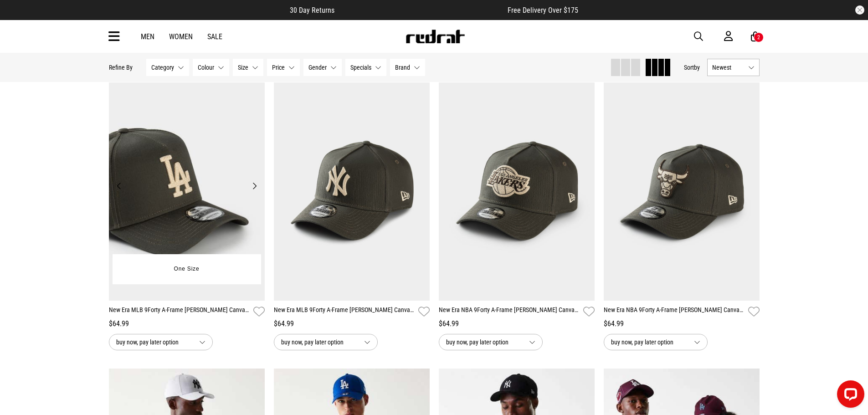 Image resolution: width=868 pixels, height=415 pixels. I want to click on button: Next, so click(255, 186).